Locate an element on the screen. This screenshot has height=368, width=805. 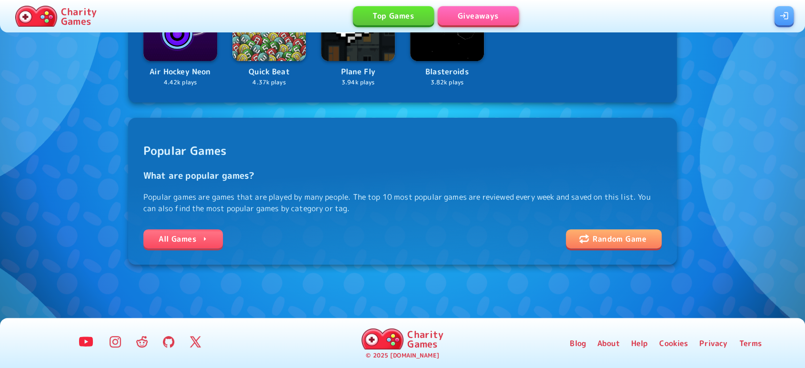
a: Terms is located at coordinates (751, 343).